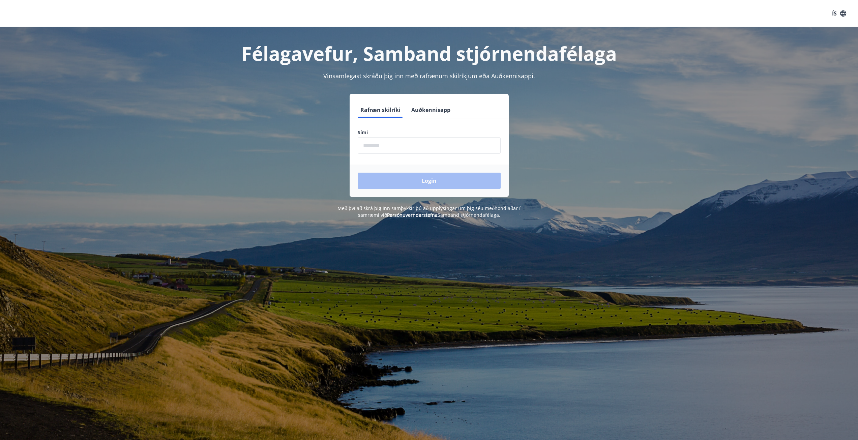 The height and width of the screenshot is (440, 858). I want to click on span: Vinsamlegast skráðu þig inn með rafrænum skilríkjum eða Auðkennisappi., so click(429, 76).